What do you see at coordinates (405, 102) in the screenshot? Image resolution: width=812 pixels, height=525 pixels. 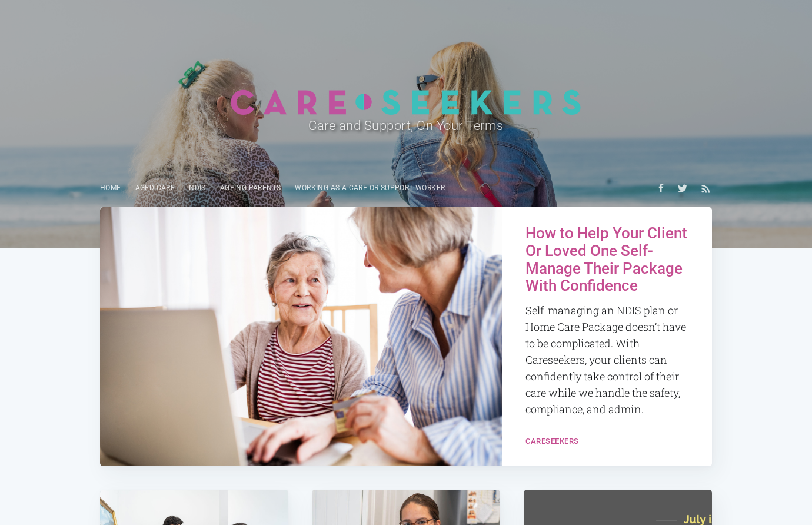 I see `img: Careseekers` at bounding box center [405, 102].